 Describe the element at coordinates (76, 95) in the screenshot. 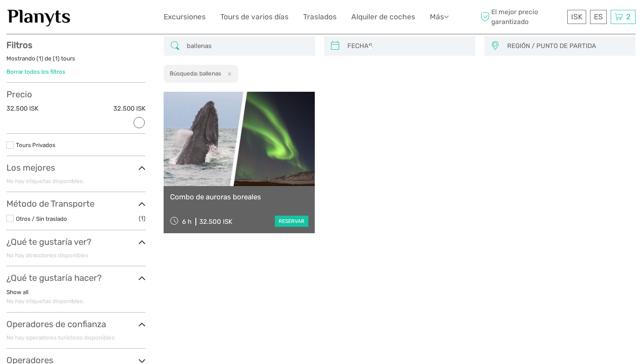

I see `h3: Precio` at that location.